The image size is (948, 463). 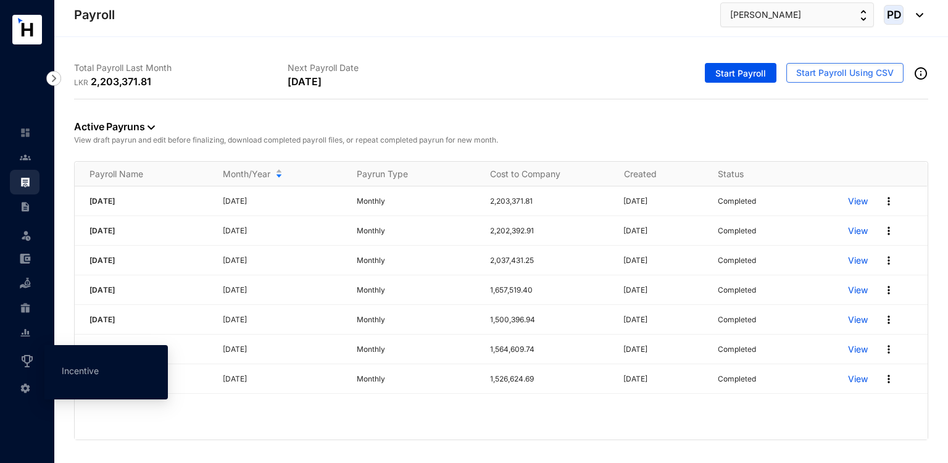 What do you see at coordinates (114, 126) in the screenshot?
I see `a: Active Payruns` at bounding box center [114, 126].